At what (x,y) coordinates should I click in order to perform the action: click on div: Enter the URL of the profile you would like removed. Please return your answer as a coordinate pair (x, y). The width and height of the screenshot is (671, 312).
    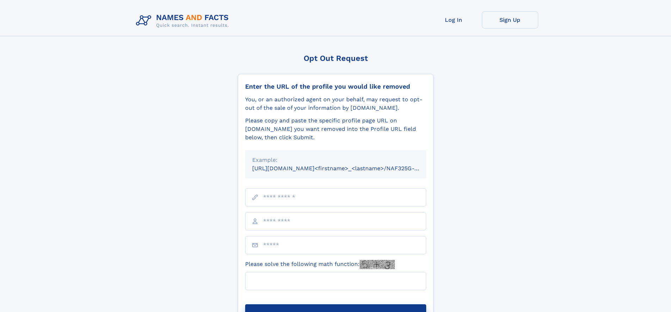
    Looking at the image, I should click on (336, 87).